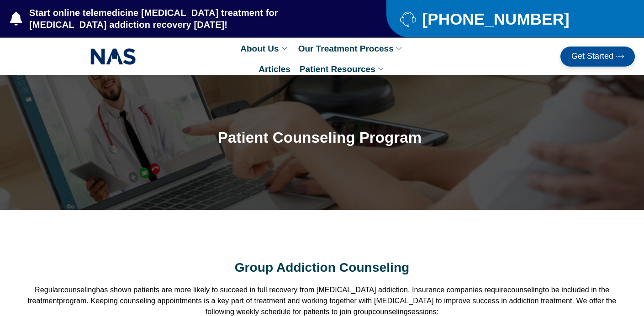 This screenshot has width=644, height=316. Describe the element at coordinates (351, 49) in the screenshot. I see `a: Our Treatment Process` at that location.